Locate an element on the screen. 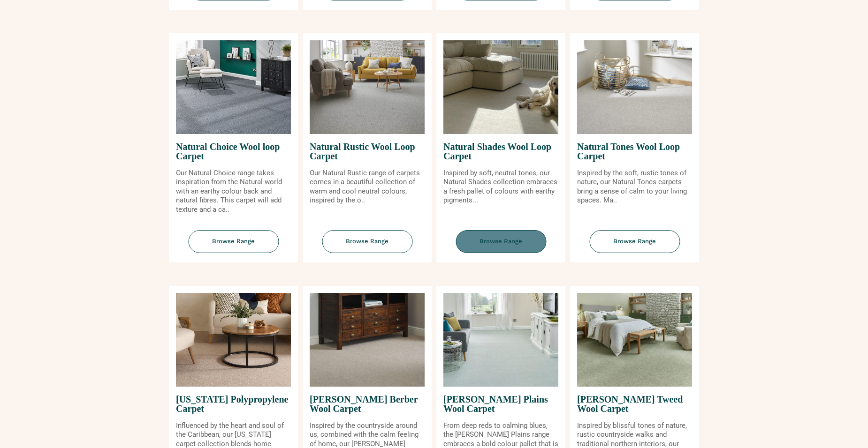 This screenshot has width=868, height=448. img: Puerto Rico Polypropylene Carpet is located at coordinates (233, 340).